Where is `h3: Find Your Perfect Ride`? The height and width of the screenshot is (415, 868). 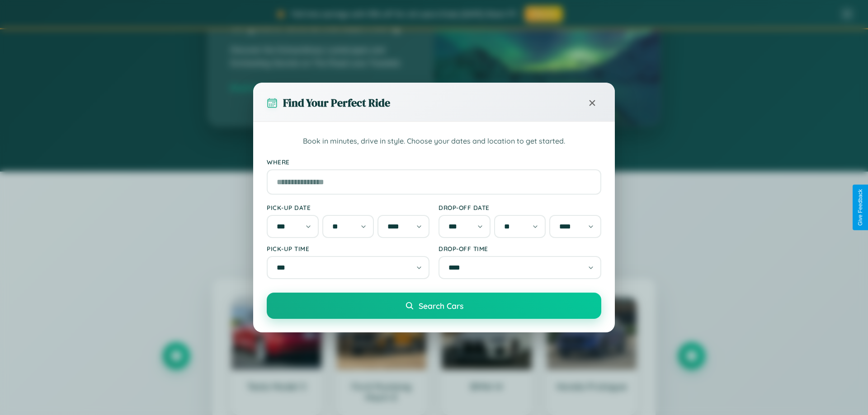 h3: Find Your Perfect Ride is located at coordinates (336, 102).